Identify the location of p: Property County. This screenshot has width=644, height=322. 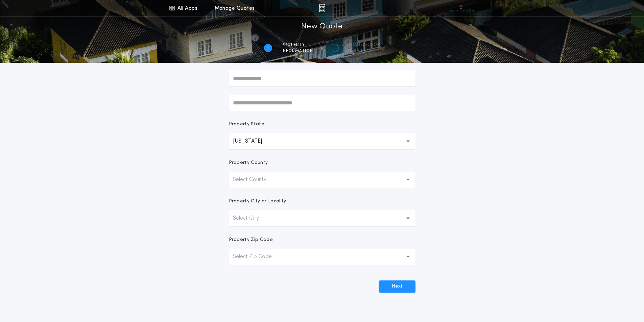
(248, 163).